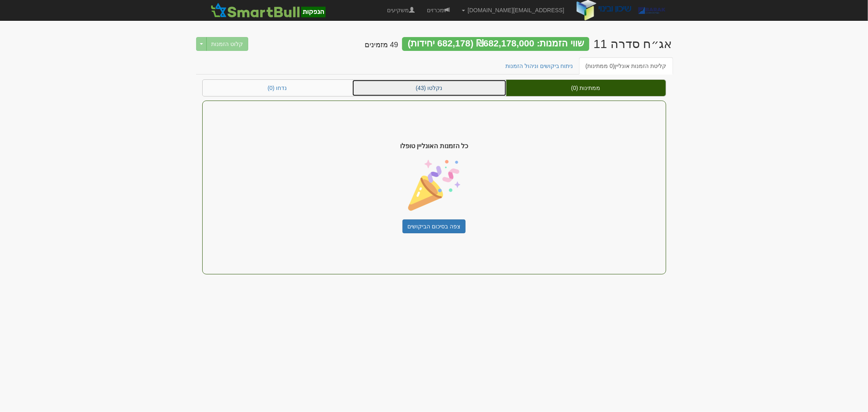  I want to click on div: שיכון ובינוי בעמ - אג״ח (סדרה 11) - הנפקה לציבור, so click(632, 44).